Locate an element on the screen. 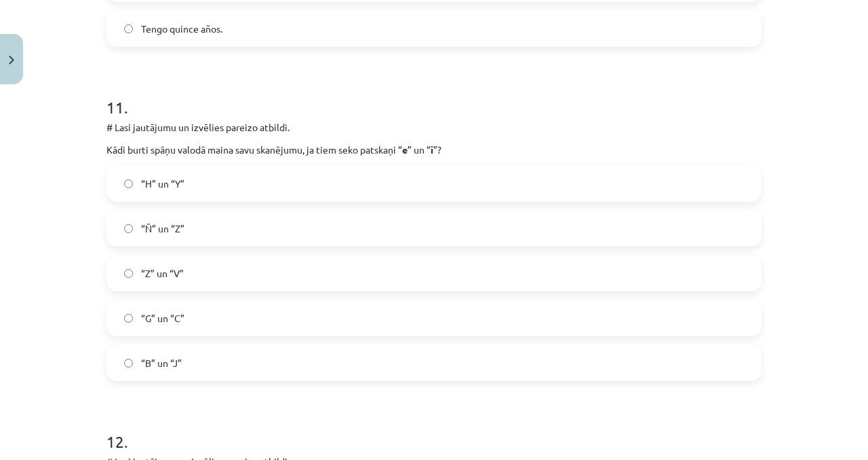  span: “G” un “C” is located at coordinates (162, 318).